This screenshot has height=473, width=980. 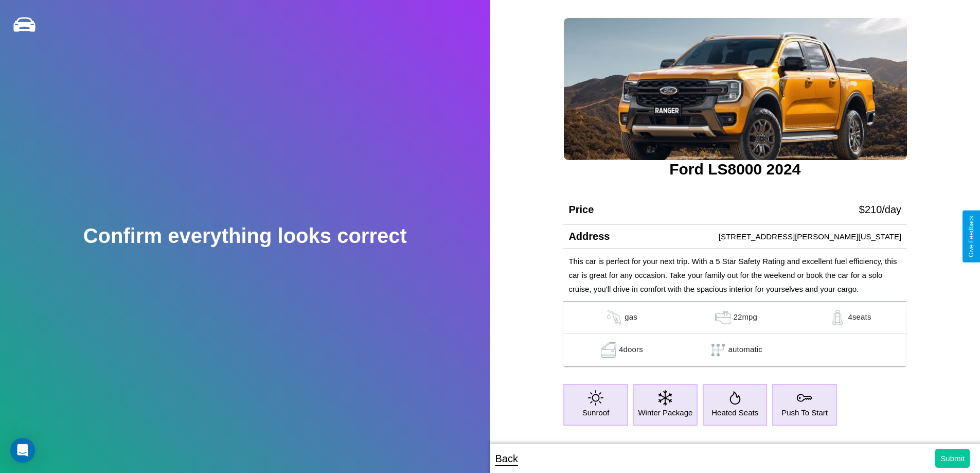 I want to click on div: Open Intercom Messenger, so click(x=22, y=451).